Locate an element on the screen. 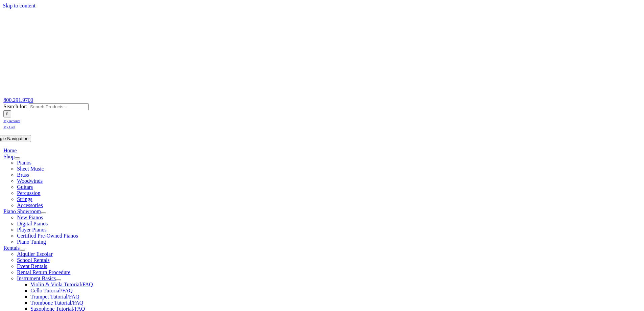 The width and height of the screenshot is (644, 311). a: Sheet Music is located at coordinates (30, 168).